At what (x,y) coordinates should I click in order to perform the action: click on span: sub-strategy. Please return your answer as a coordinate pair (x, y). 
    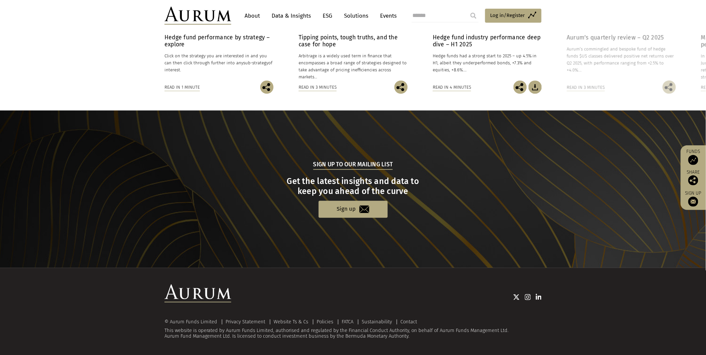
    Looking at the image, I should click on (256, 63).